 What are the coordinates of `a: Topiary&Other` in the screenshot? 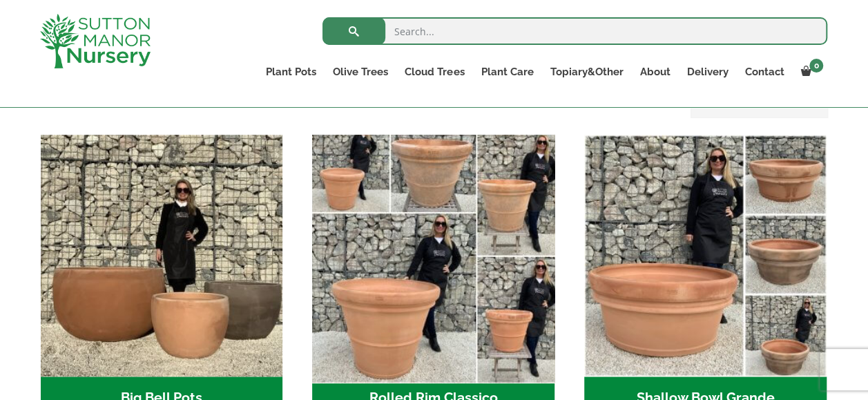 It's located at (586, 72).